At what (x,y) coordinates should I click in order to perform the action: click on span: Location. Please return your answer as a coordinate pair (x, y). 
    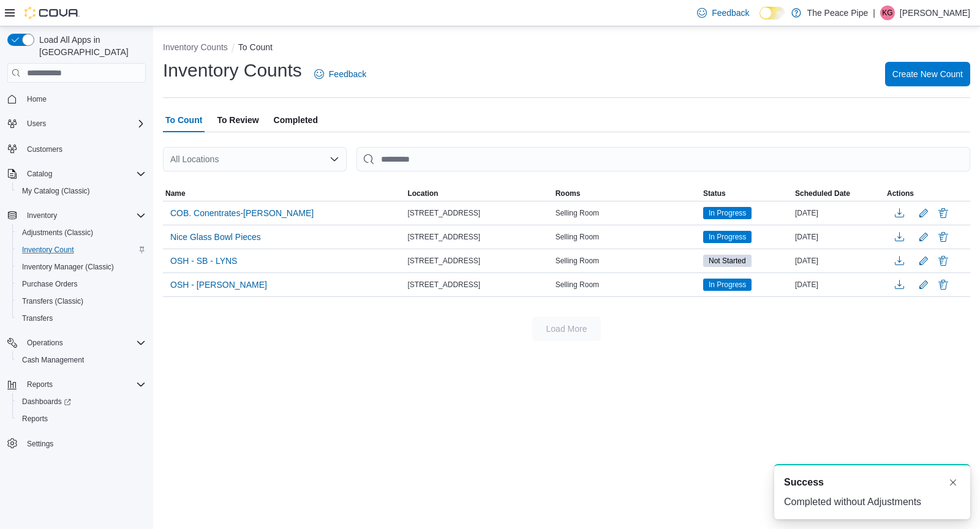
    Looking at the image, I should click on (422, 193).